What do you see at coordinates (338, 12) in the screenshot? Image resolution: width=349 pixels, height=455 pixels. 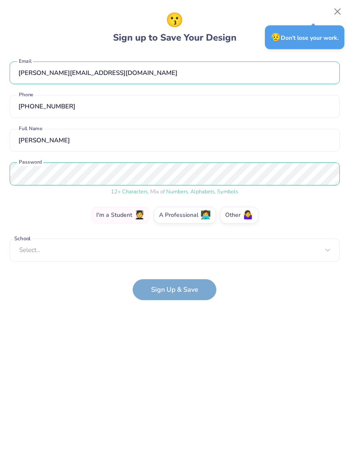 I see `button: Close` at bounding box center [338, 12].